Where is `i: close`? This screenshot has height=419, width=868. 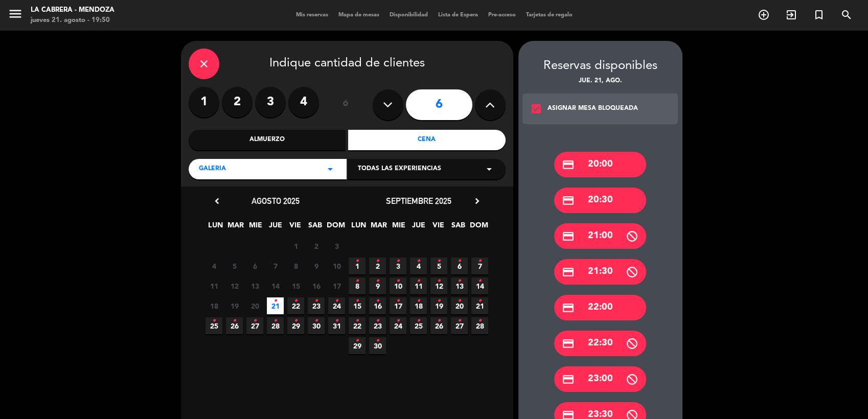 i: close is located at coordinates (204, 64).